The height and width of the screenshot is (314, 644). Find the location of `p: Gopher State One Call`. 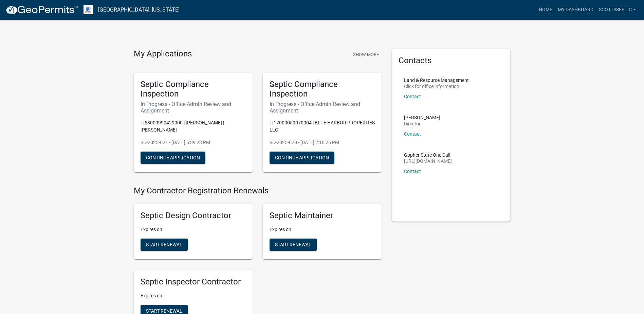

p: Gopher State One Call is located at coordinates (428, 155).